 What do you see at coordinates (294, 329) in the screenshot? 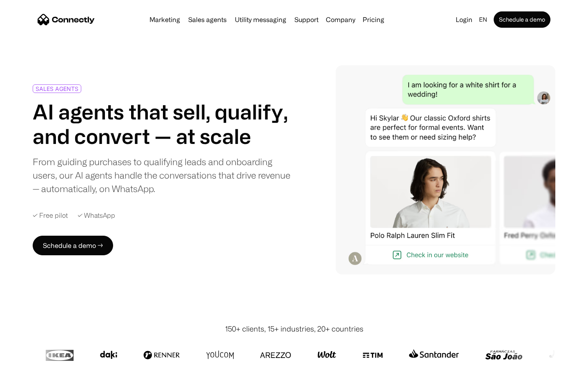
I see `div: 150+ clients, 15+ industries, 20+ countries` at bounding box center [294, 329].